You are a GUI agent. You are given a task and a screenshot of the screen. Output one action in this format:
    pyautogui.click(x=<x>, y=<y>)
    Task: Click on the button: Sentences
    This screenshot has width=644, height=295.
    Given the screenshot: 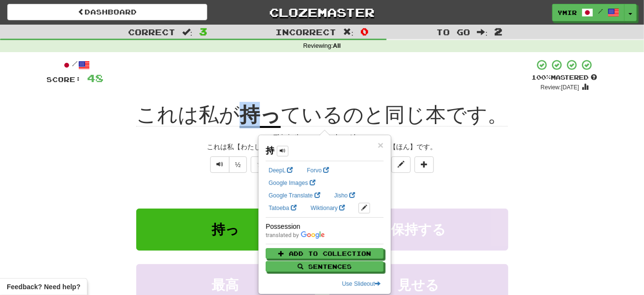 What is the action you would take?
    pyautogui.click(x=324, y=267)
    